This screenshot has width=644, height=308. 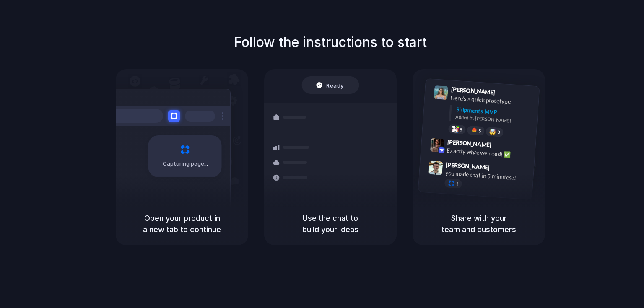 I want to click on div: Exactly what we need! ✅, so click(x=488, y=153).